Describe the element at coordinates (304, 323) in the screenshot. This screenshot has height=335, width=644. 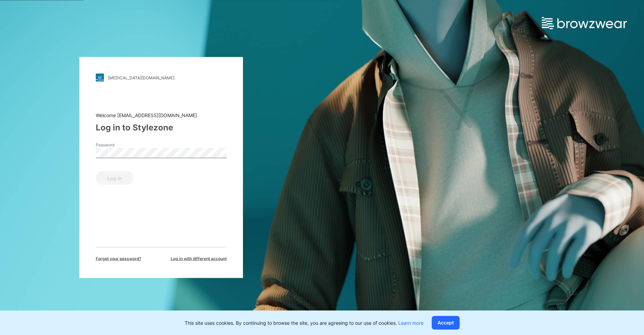
I see `p: This site uses cookies. By continuing to browse the site, you are agreeing to our use of cookies.` at that location.